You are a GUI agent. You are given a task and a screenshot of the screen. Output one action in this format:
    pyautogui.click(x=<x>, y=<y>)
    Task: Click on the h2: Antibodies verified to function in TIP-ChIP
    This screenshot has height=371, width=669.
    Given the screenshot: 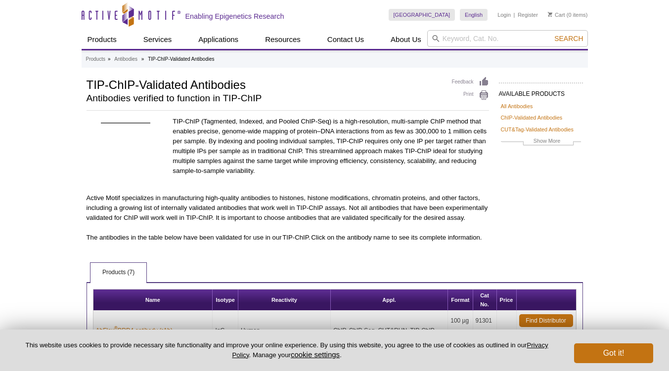 What is the action you would take?
    pyautogui.click(x=264, y=98)
    